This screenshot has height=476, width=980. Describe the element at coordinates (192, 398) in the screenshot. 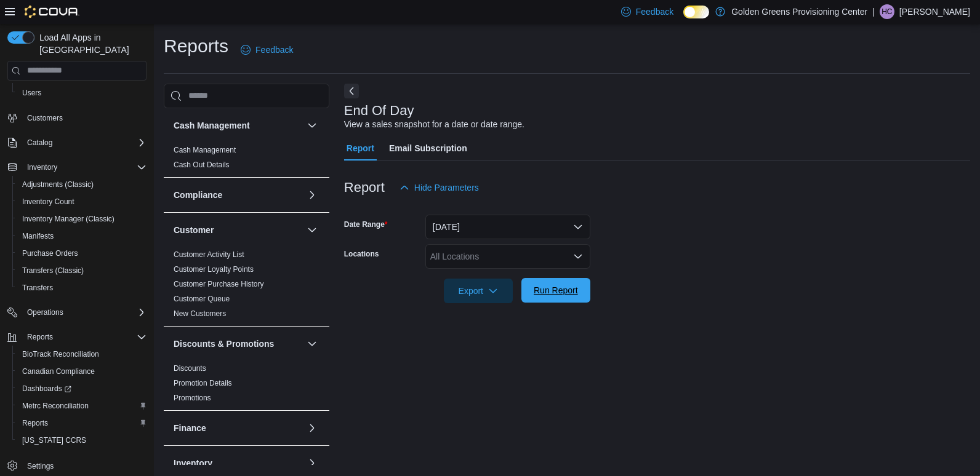

I see `a: Promotions` at that location.